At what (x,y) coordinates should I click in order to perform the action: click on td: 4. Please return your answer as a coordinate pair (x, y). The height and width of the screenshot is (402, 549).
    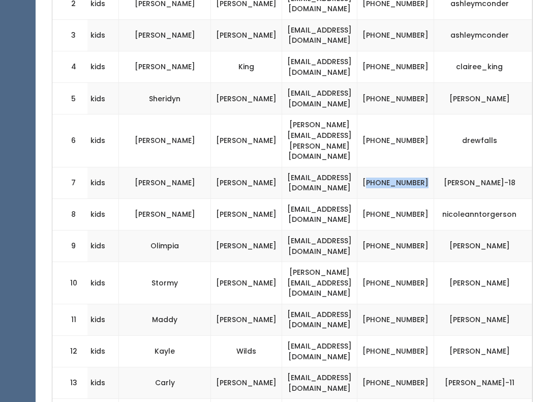
    Looking at the image, I should click on (70, 67).